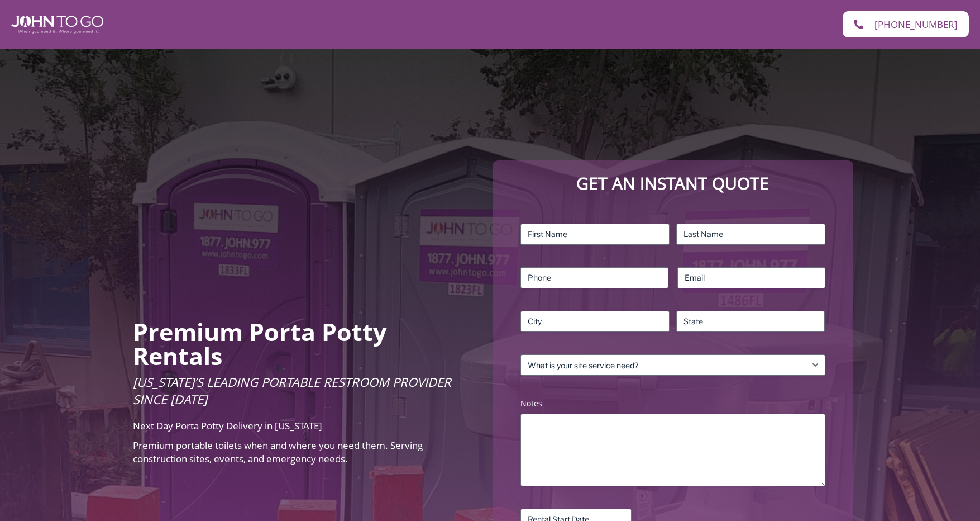 The height and width of the screenshot is (521, 980). What do you see at coordinates (751, 321) in the screenshot?
I see `input: State` at bounding box center [751, 321].